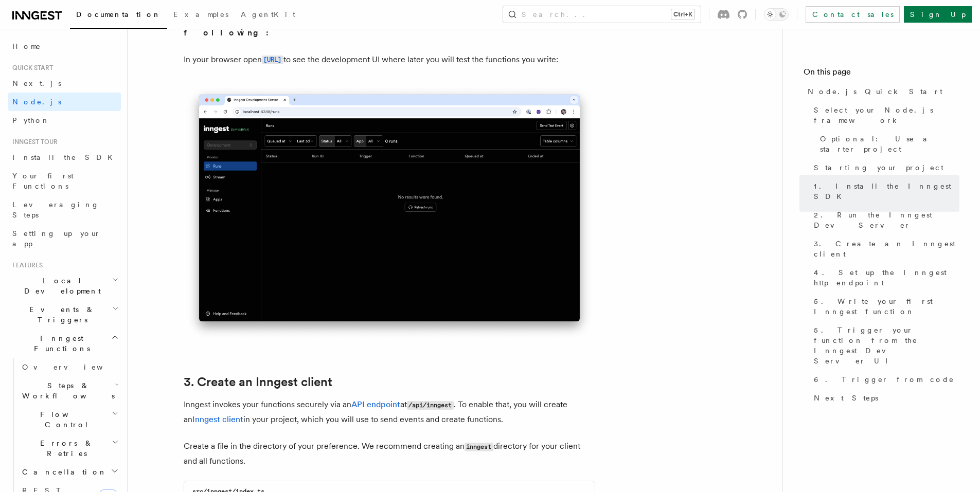 The image size is (980, 492). What do you see at coordinates (937, 14) in the screenshot?
I see `a: Sign Up` at bounding box center [937, 14].